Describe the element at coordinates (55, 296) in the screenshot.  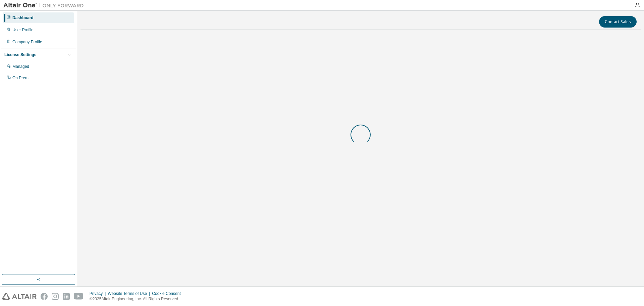
I see `img: instagram.svg` at that location.